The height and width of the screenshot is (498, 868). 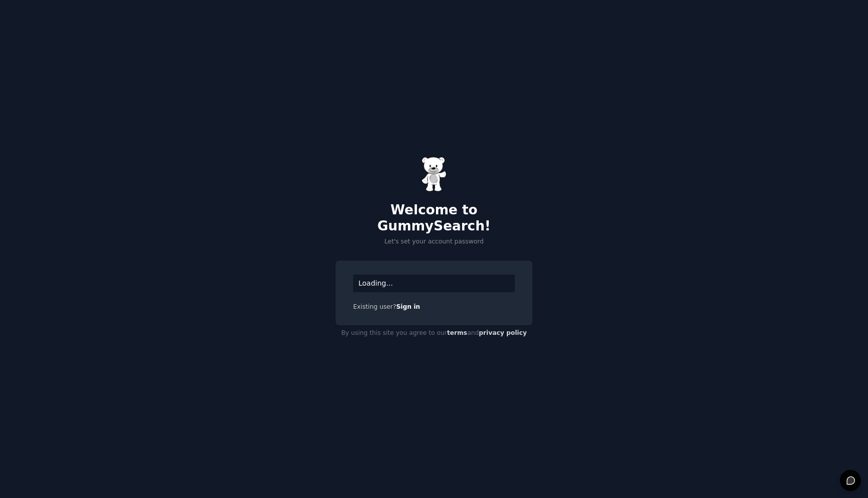 I want to click on img: Gummy Bear, so click(x=434, y=175).